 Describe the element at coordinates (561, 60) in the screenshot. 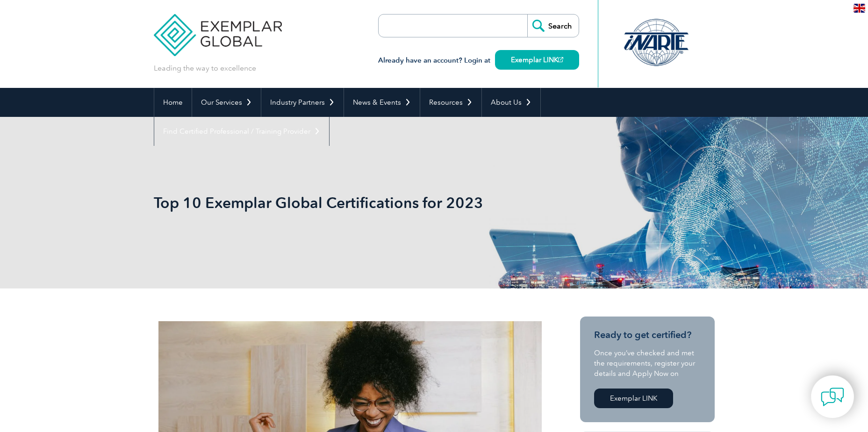

I see `img: open_square.png` at that location.